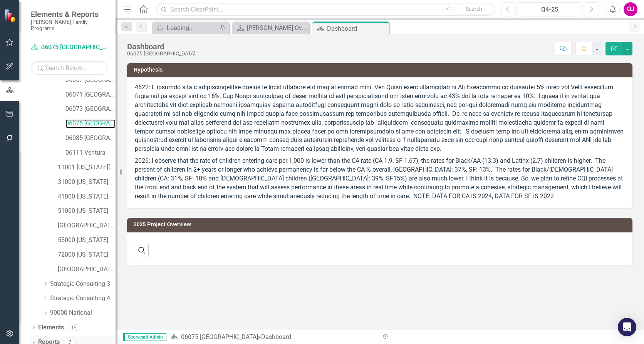 The width and height of the screenshot is (644, 344). I want to click on a: 06111 Ventura, so click(91, 152).